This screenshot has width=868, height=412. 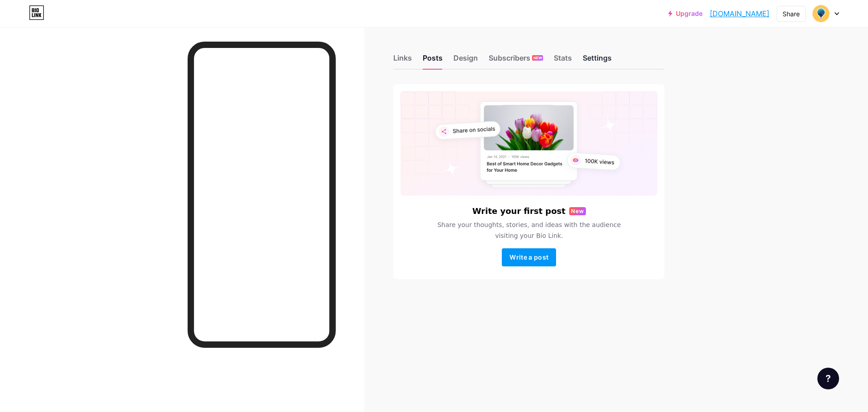 I want to click on span: Write a post, so click(x=529, y=257).